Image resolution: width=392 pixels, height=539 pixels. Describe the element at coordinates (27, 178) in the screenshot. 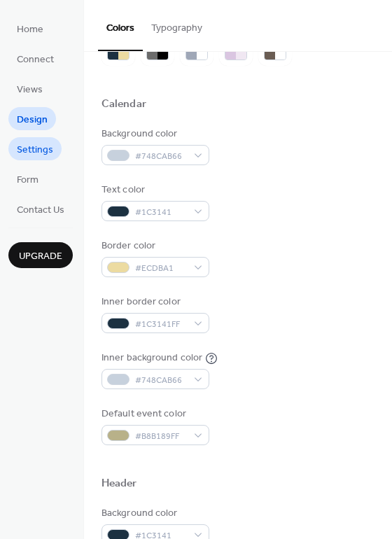

I see `a: Form` at that location.